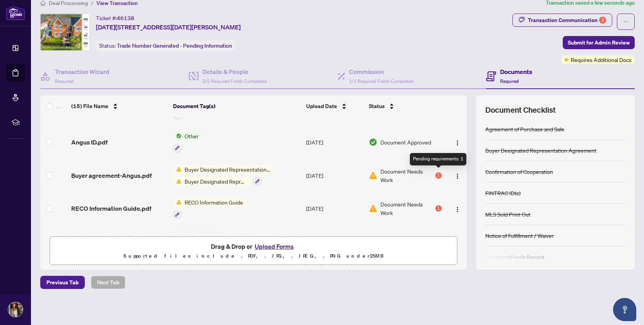 The height and width of the screenshot is (325, 644). I want to click on span: 2/2 Required Fields Completed, so click(234, 81).